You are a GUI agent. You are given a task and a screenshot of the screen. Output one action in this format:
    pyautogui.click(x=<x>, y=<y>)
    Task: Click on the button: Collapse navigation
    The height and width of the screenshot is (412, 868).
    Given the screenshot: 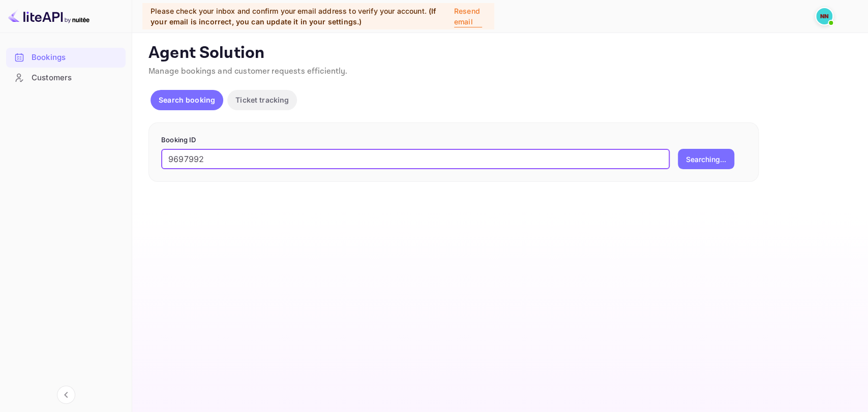 What is the action you would take?
    pyautogui.click(x=66, y=395)
    